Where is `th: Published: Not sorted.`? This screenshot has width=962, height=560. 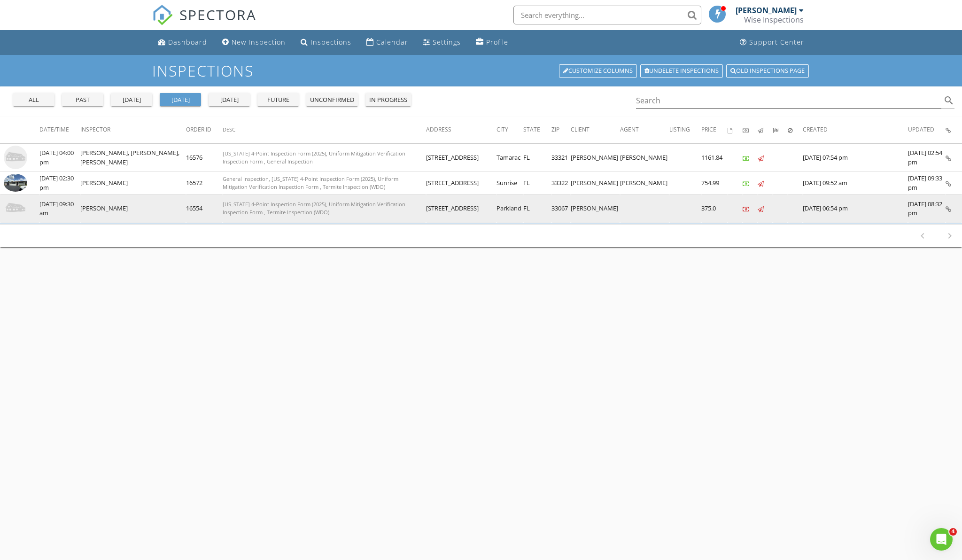
th: Published: Not sorted. is located at coordinates (765, 130).